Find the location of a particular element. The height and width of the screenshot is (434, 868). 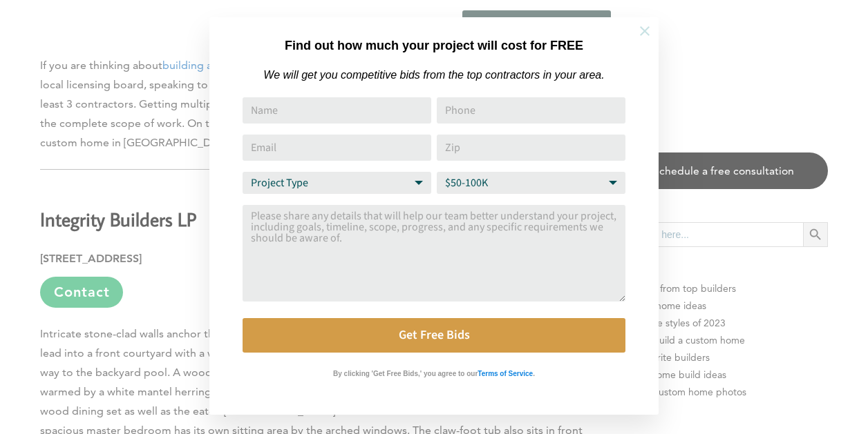

a: Terms of Service is located at coordinates (505, 372).